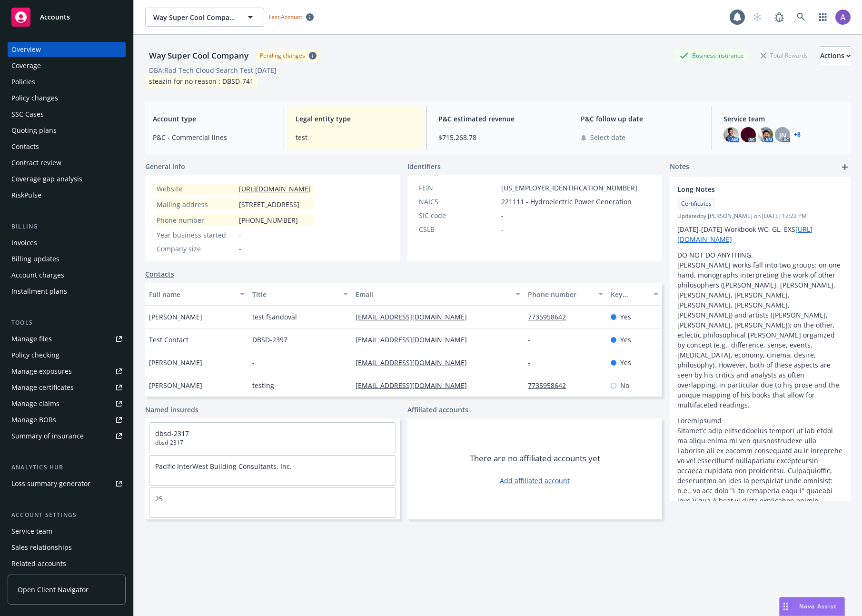 This screenshot has width=862, height=616. What do you see at coordinates (205, 17) in the screenshot?
I see `button: Way Super Cool Company` at bounding box center [205, 17].